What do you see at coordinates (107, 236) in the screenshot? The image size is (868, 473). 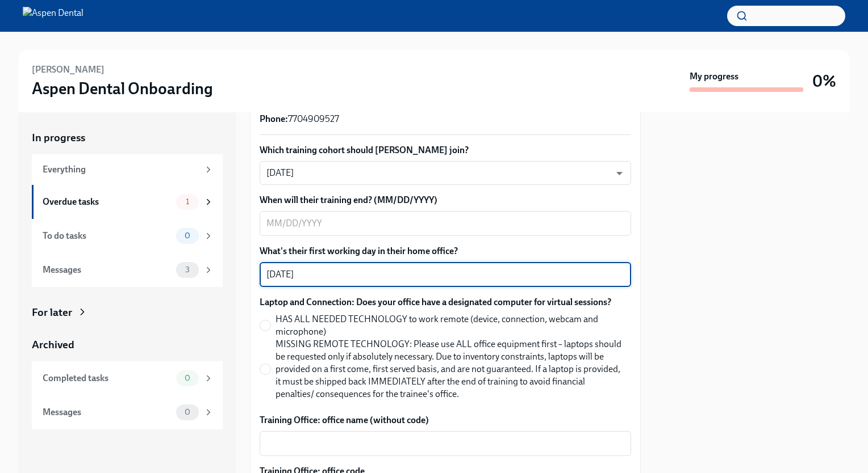 I see `div: To do tasks` at bounding box center [107, 236].